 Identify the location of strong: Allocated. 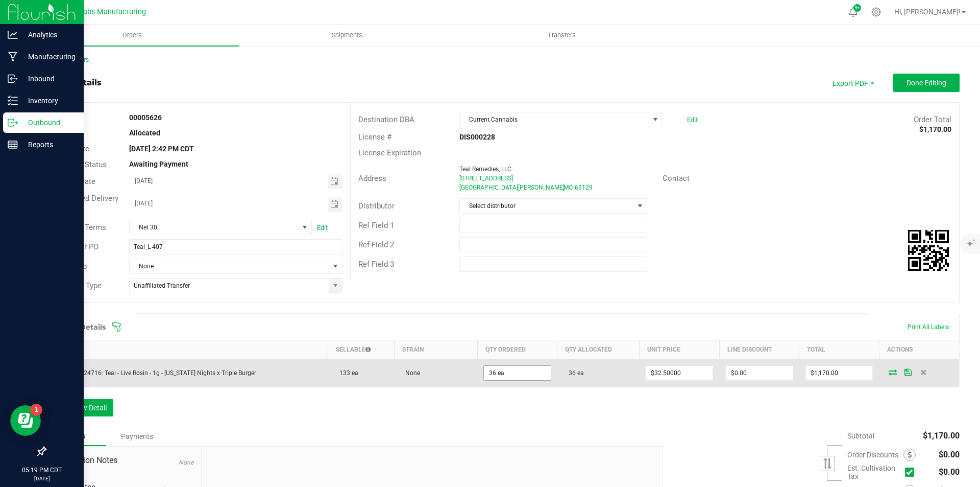
(144, 133).